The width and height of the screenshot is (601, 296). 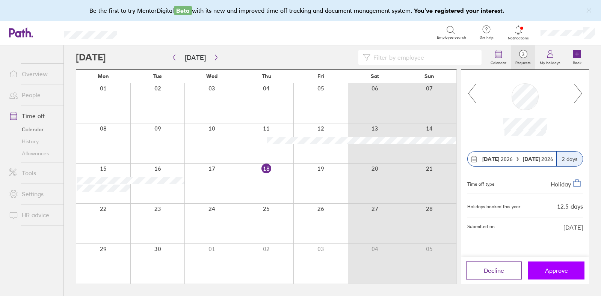 I want to click on button: Decline, so click(x=494, y=271).